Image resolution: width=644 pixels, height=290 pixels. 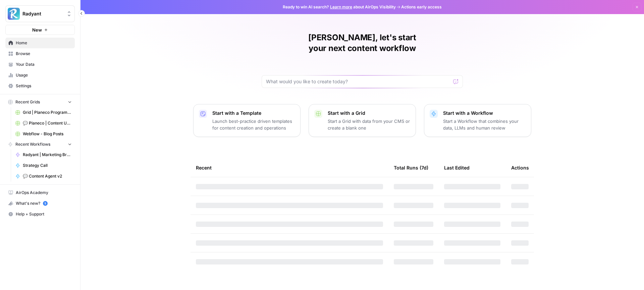 I want to click on span: Webflow - Blog Posts, so click(x=47, y=134).